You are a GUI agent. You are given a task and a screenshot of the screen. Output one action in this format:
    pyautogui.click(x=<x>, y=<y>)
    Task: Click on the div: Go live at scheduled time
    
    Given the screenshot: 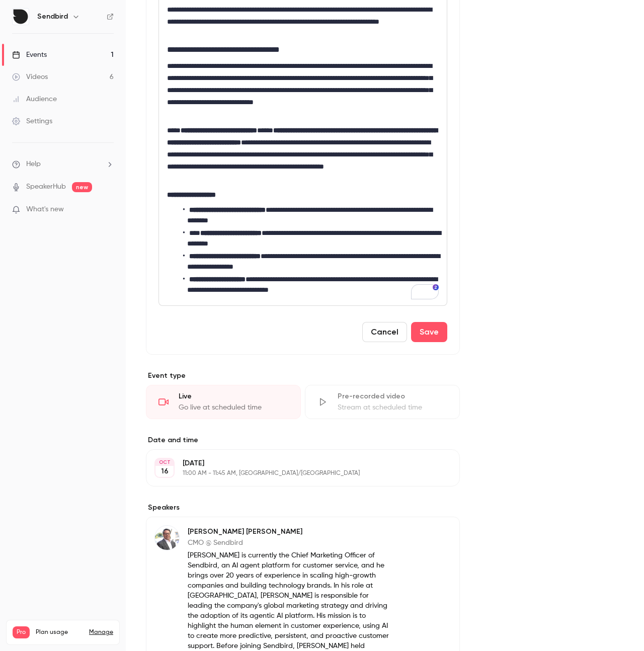 What is the action you would take?
    pyautogui.click(x=234, y=407)
    